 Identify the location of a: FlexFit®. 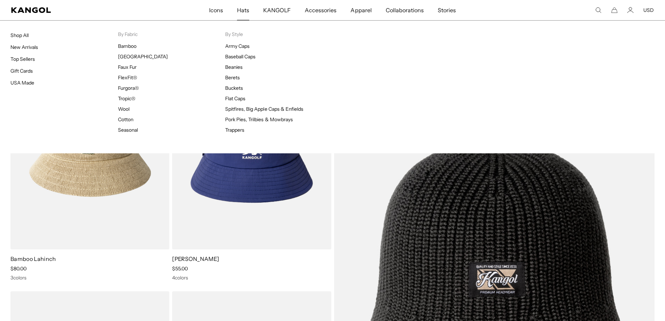
(127, 78).